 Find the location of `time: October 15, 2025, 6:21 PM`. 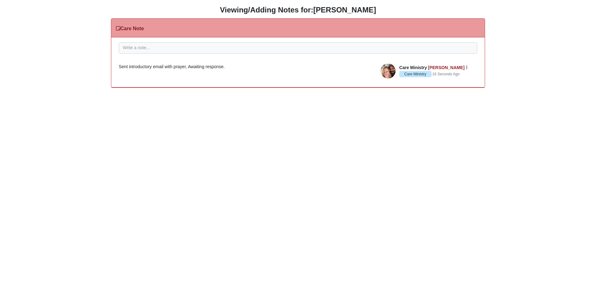

time: October 15, 2025, 6:21 PM is located at coordinates (445, 74).